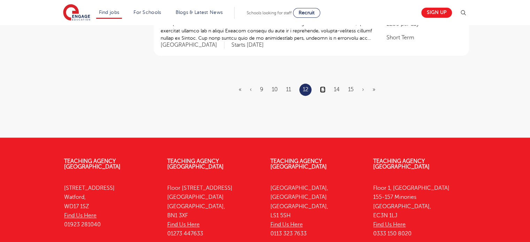 Image resolution: width=530 pixels, height=242 pixels. I want to click on a: 11, so click(289, 90).